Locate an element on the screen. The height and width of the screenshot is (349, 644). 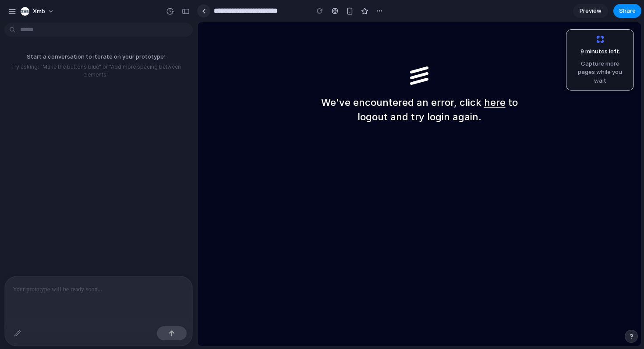
span: 9 minutes left . is located at coordinates (597, 51).